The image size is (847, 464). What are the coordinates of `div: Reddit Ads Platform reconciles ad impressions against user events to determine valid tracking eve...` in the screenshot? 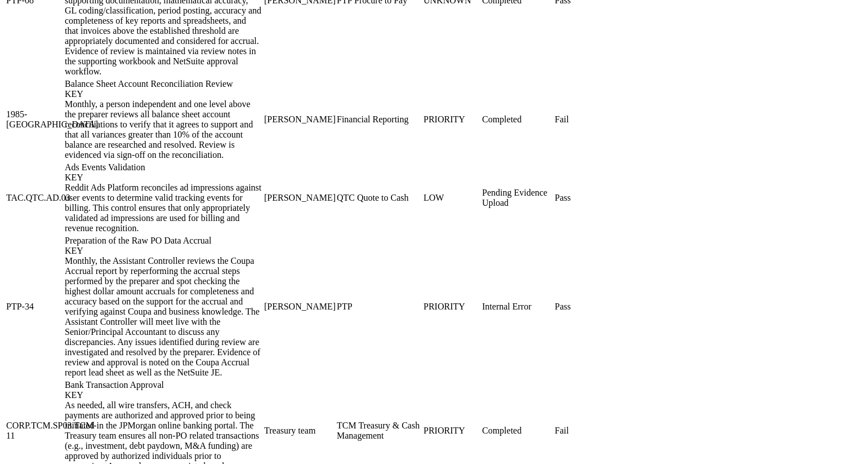 It's located at (163, 208).